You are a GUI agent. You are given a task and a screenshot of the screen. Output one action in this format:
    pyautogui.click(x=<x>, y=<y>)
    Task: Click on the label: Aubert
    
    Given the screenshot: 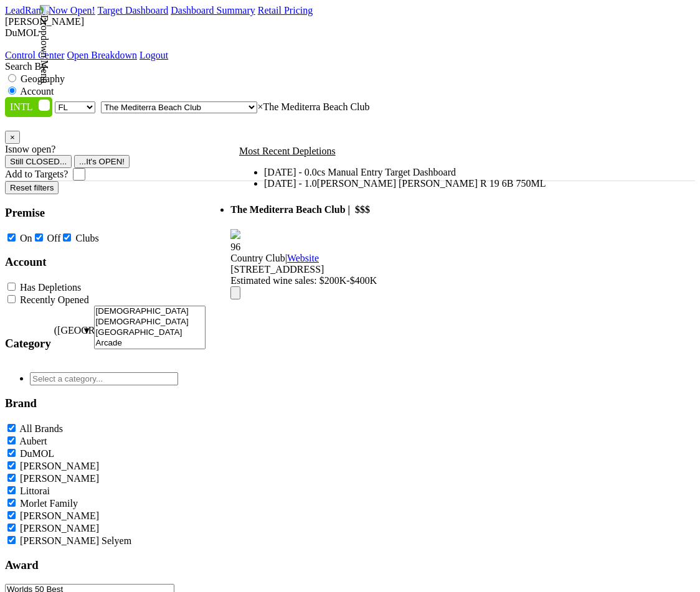 What is the action you would take?
    pyautogui.click(x=33, y=440)
    